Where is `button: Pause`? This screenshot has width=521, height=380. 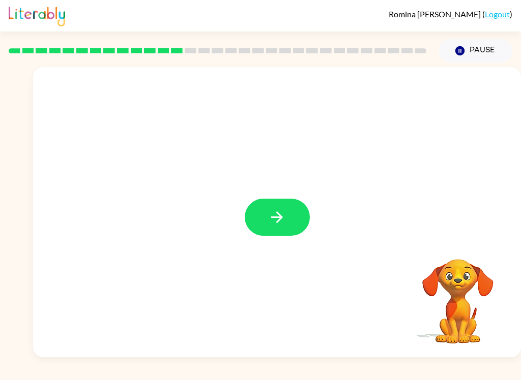 button: Pause is located at coordinates (475, 51).